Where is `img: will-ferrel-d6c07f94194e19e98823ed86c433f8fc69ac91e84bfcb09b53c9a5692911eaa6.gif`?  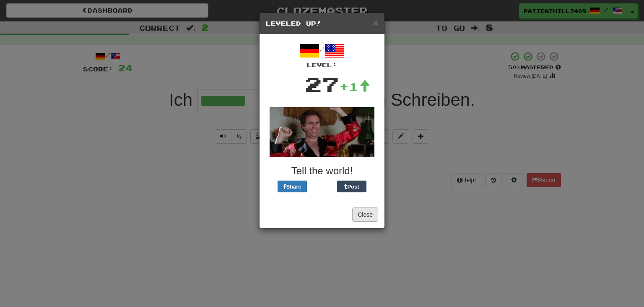
img: will-ferrel-d6c07f94194e19e98823ed86c433f8fc69ac91e84bfcb09b53c9a5692911eaa6.gif is located at coordinates (322, 132).